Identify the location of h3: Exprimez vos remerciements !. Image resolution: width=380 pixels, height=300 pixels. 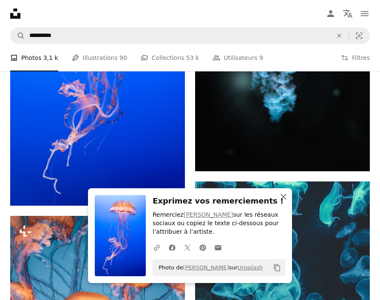
(219, 201).